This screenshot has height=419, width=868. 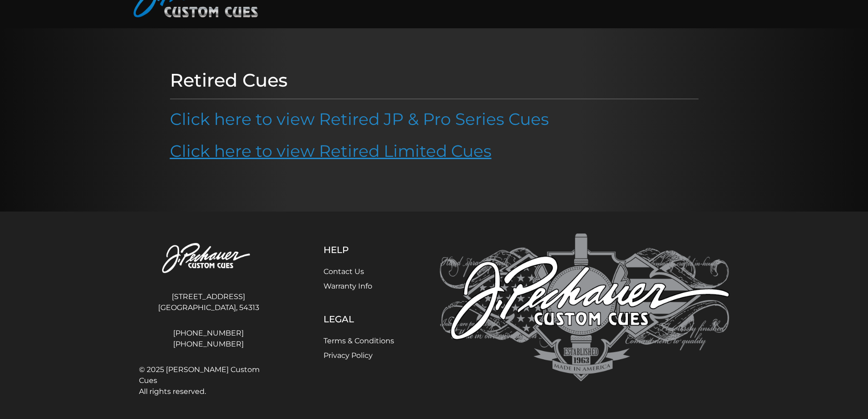 I want to click on a: Click here to view Retired JP & Pro Series Cues, so click(x=360, y=119).